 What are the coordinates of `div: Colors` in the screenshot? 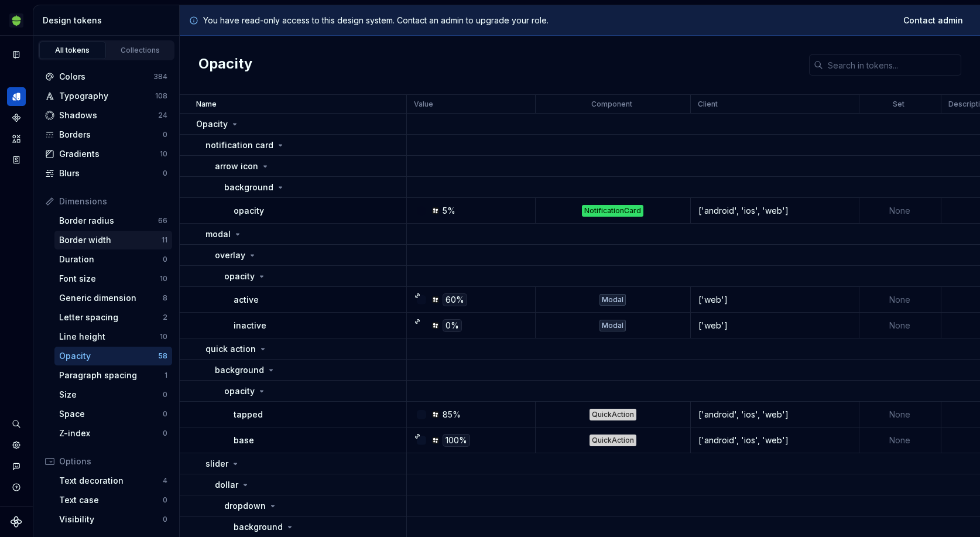 It's located at (106, 77).